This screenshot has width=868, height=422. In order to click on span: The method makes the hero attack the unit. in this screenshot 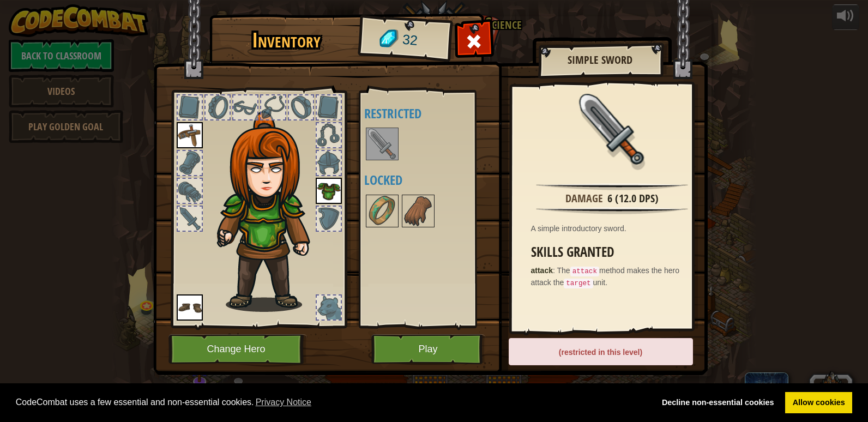, I will do `click(605, 277)`.